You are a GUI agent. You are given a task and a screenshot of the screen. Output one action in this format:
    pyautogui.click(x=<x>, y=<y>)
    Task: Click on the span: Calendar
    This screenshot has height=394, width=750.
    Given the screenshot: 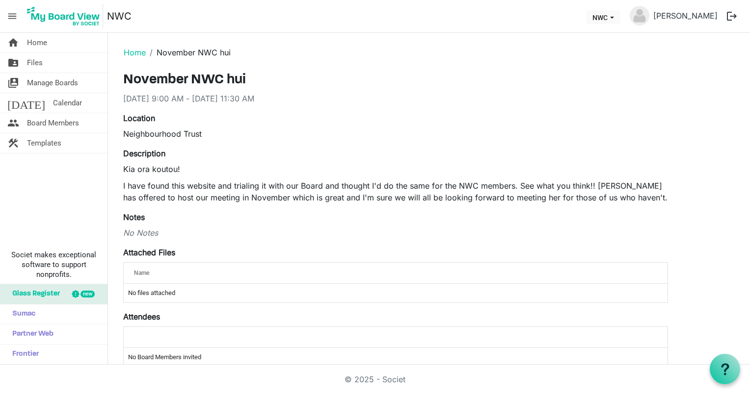 What is the action you would take?
    pyautogui.click(x=67, y=103)
    